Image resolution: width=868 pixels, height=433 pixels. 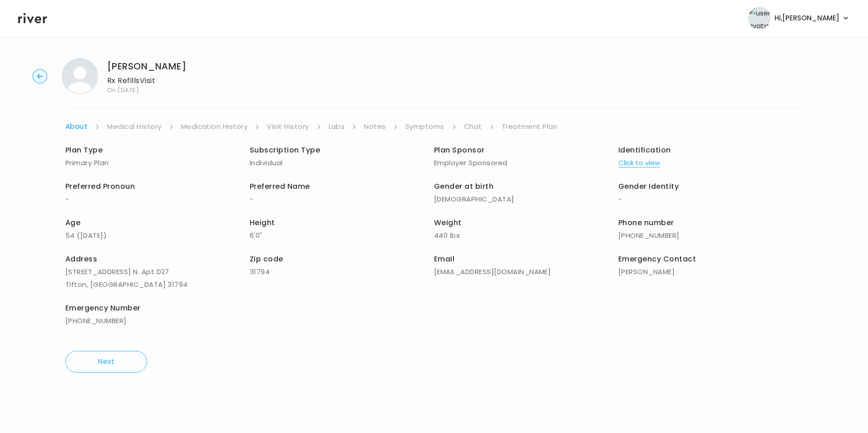 I want to click on span: Preferred Pronoun, so click(x=100, y=186).